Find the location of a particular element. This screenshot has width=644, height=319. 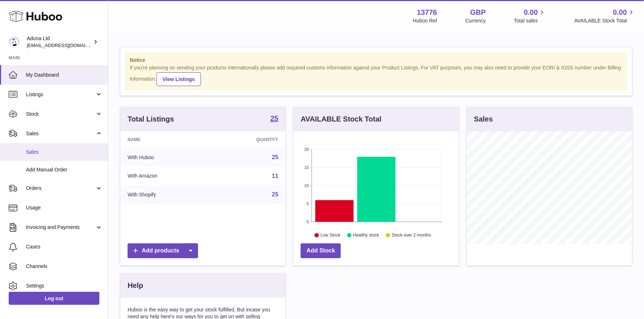

h3: Total Listings is located at coordinates (151, 120).